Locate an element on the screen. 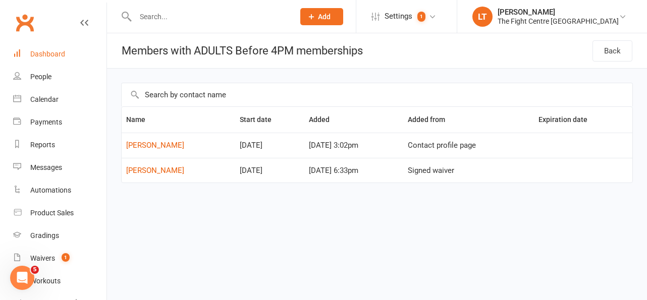 This screenshot has height=300, width=647. div: Payments is located at coordinates (46, 122).